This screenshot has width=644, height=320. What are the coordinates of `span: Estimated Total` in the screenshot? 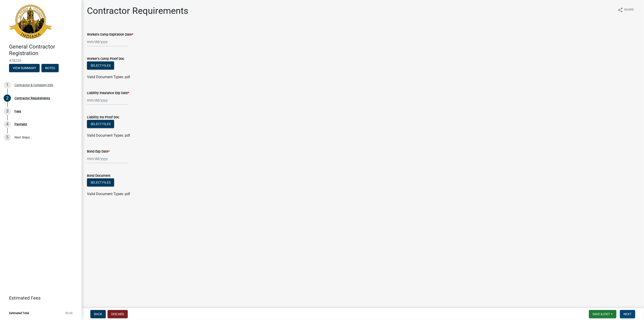 It's located at (19, 313).